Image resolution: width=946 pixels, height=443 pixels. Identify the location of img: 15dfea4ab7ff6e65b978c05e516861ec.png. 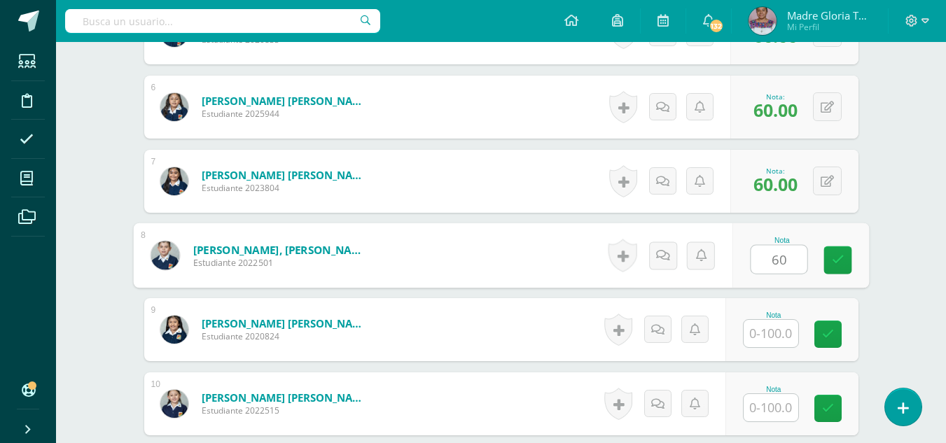
(174, 330).